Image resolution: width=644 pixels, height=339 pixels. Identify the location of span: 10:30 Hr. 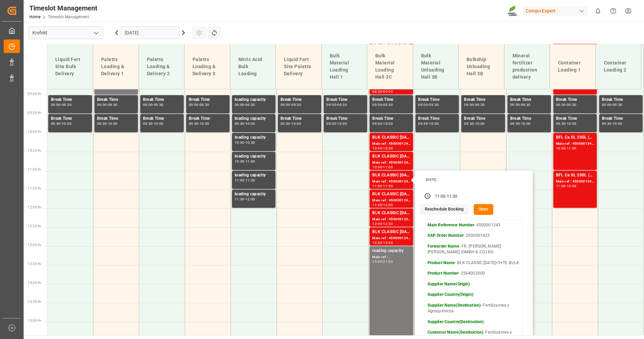
(34, 151).